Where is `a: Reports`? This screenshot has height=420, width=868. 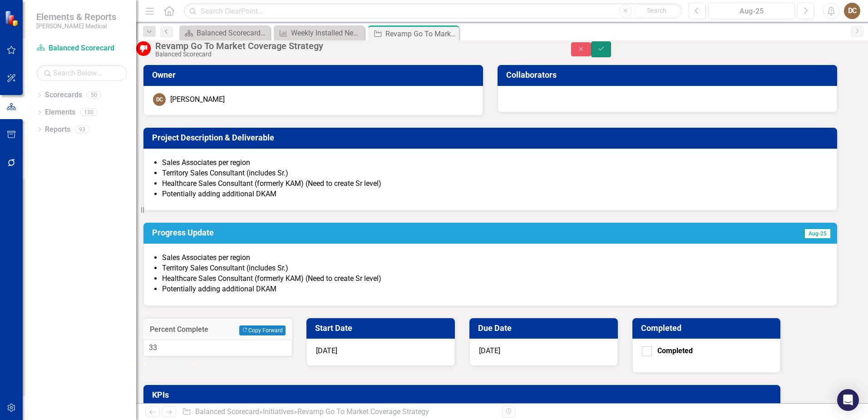 a: Reports is located at coordinates (57, 130).